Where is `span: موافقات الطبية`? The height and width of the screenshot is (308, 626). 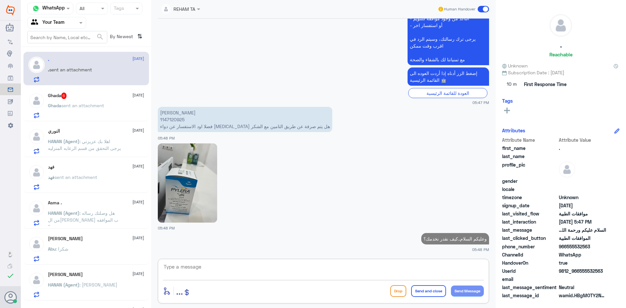
span: موافقات الطبية is located at coordinates (582, 214).